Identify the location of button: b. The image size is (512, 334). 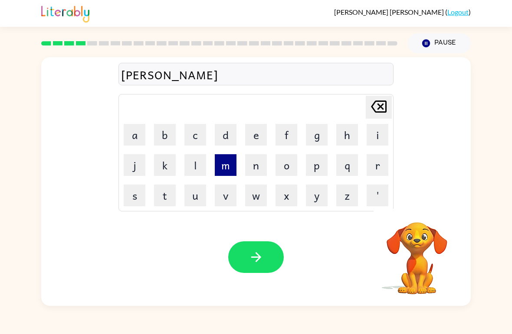
(165, 135).